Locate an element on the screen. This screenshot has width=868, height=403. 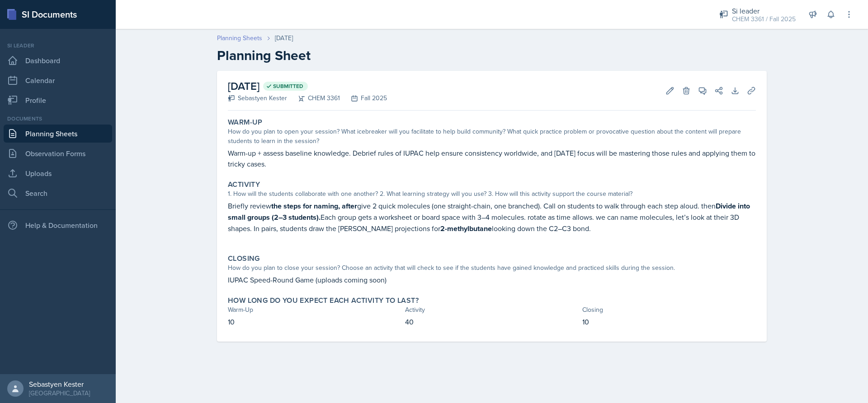
div: CHEM 3361 / Fall 2025 is located at coordinates (764, 19).